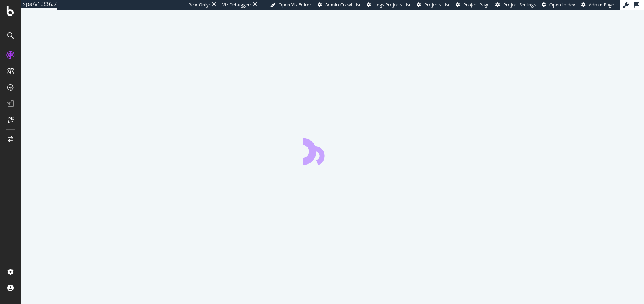  Describe the element at coordinates (562, 5) in the screenshot. I see `span: Open in dev` at that location.